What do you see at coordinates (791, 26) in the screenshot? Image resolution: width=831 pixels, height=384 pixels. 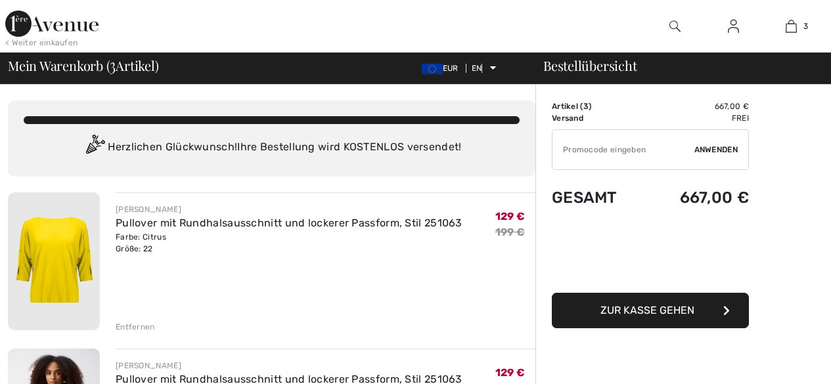 I see `a: 3` at bounding box center [791, 26].